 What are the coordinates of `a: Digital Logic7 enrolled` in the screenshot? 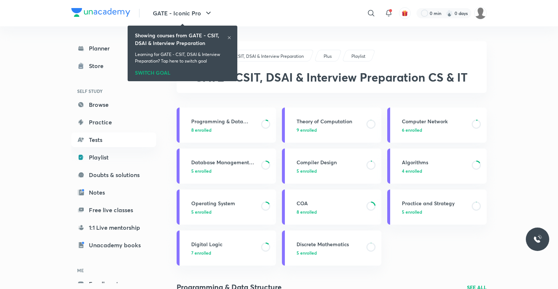 It's located at (226, 248).